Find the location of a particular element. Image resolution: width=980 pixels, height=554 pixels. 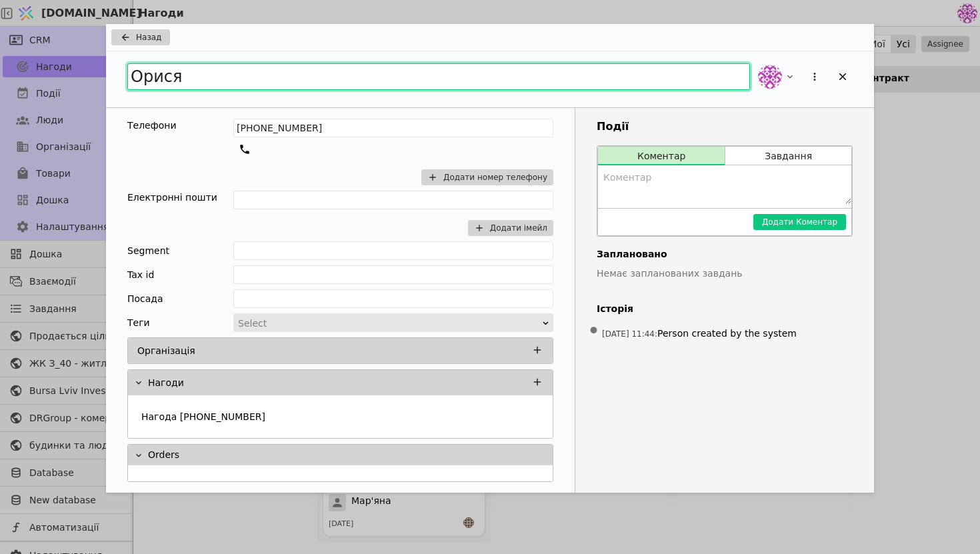

span: Назад is located at coordinates (149, 38).